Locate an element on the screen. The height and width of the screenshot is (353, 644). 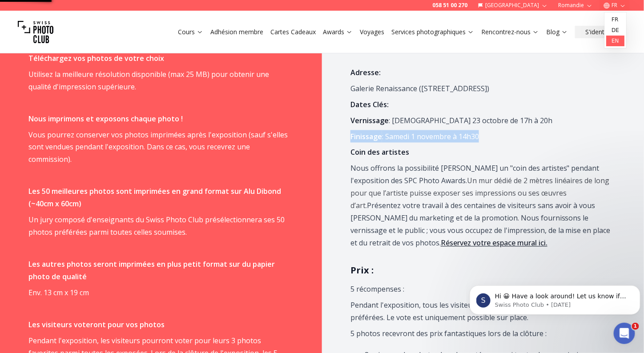
span: Hi 😀 Have a look around! Let us know if you have any questions. is located at coordinates (94, 34).